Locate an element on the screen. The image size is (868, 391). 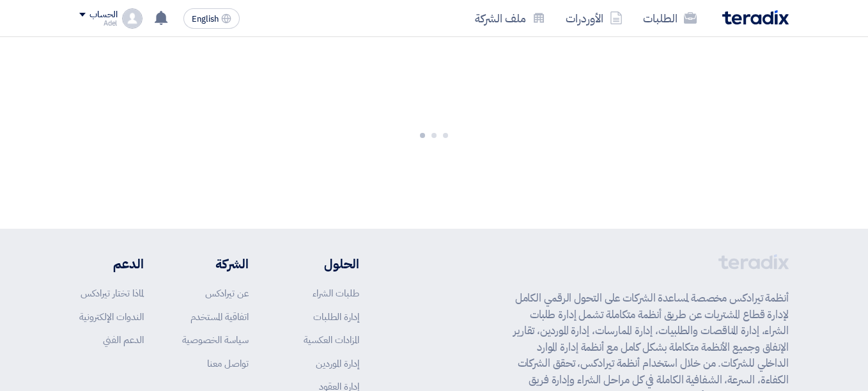
a: المزادات العكسية is located at coordinates (331, 340).